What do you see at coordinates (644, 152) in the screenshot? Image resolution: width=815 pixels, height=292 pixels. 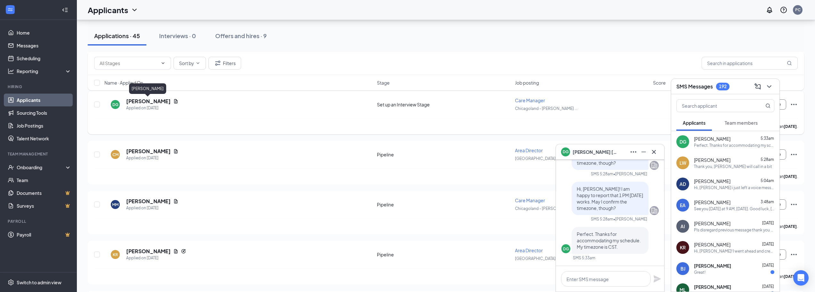 I see `button: Minimize` at bounding box center [644, 152].